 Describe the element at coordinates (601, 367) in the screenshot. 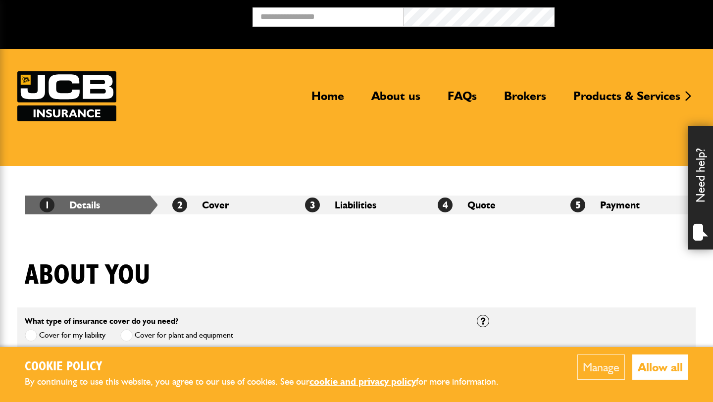

I see `button: Manage` at that location.